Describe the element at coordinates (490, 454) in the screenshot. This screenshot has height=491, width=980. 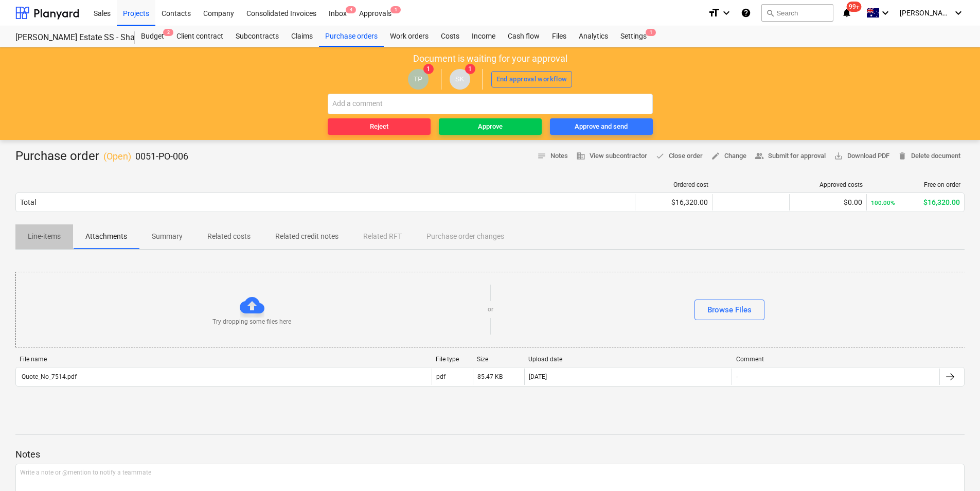
I see `p: Notes` at that location.